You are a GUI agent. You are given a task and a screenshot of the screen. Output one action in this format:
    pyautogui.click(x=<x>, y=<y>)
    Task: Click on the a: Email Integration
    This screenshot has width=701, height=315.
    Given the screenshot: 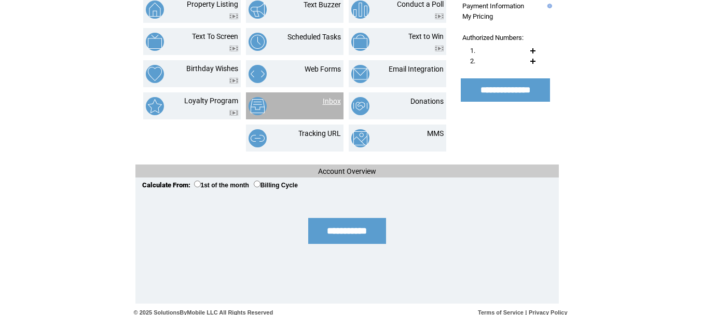 What is the action you would take?
    pyautogui.click(x=416, y=69)
    